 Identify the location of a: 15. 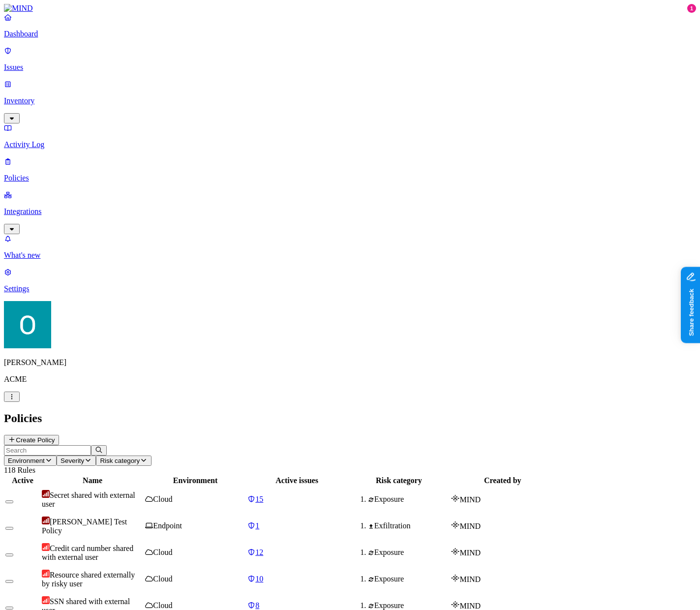
(297, 499).